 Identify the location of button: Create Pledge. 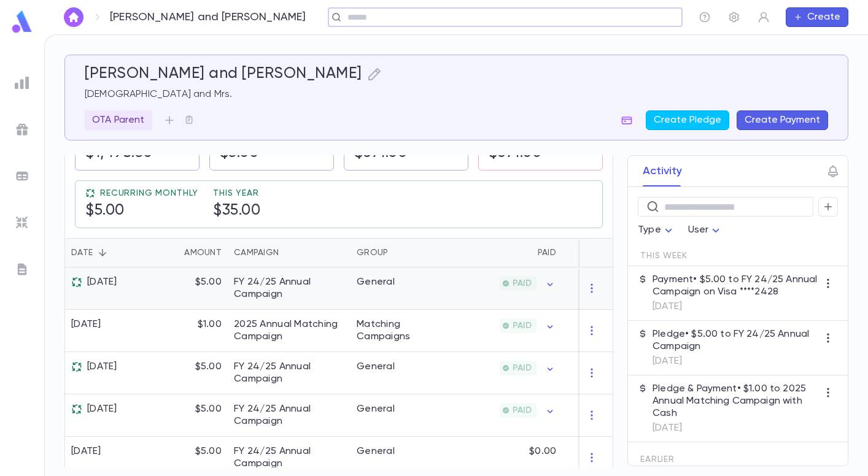
(687, 120).